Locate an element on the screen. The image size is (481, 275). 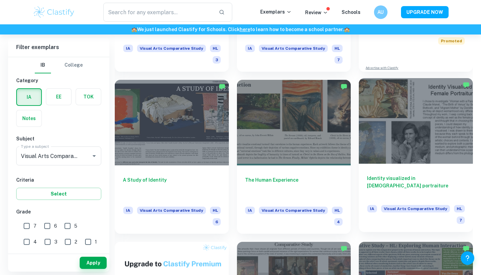
a: Schools is located at coordinates (351, 12).